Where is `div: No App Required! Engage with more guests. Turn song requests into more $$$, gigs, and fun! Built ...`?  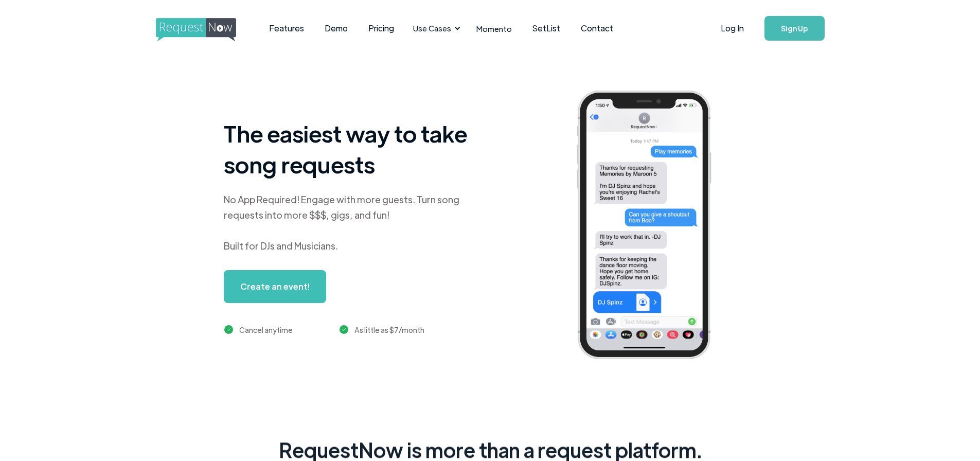
div: No App Required! Engage with more guests. Turn song requests into more $$$, gigs, and fun! Built ... is located at coordinates (352, 223).